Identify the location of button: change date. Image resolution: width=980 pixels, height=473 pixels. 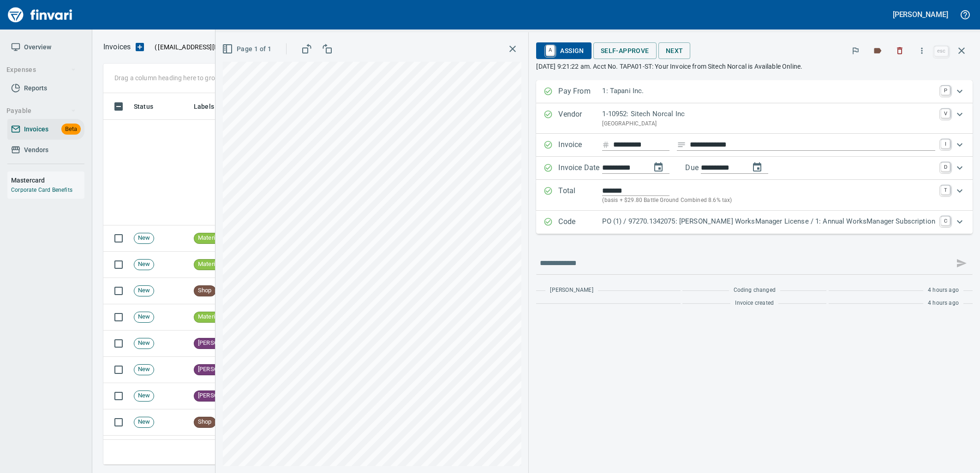
(659, 167).